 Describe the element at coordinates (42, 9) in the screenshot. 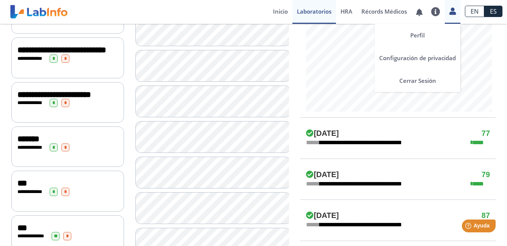

I see `span: Ayuda` at that location.